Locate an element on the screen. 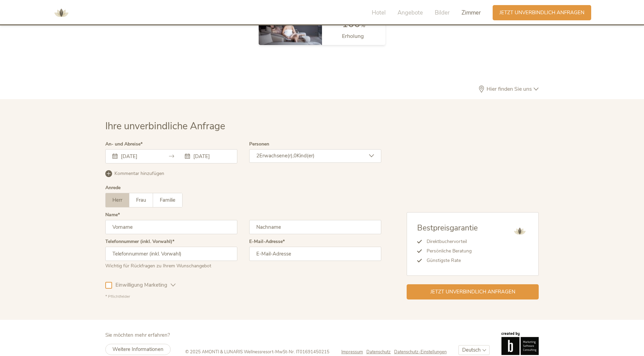 The height and width of the screenshot is (356, 644). a: AMONTI & LUNARIS Wellnessresort is located at coordinates (61, 12).